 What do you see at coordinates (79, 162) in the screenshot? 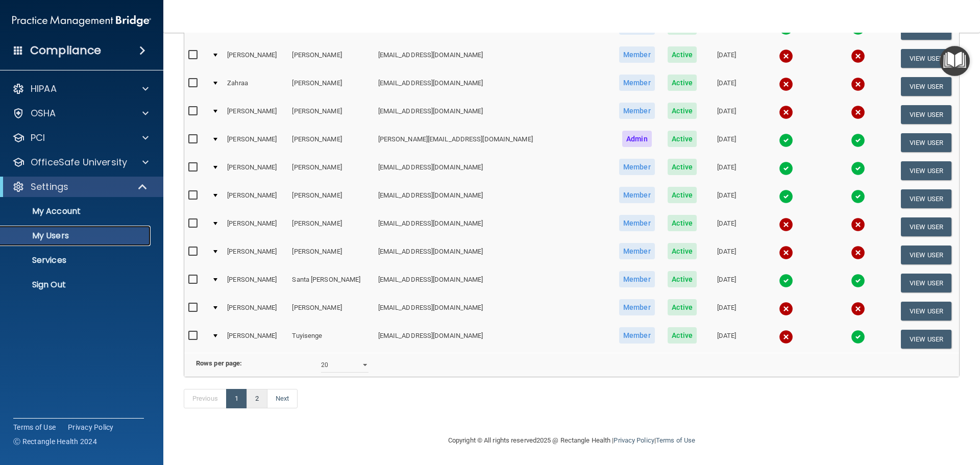
I see `p: OfficeSafe University` at bounding box center [79, 162].